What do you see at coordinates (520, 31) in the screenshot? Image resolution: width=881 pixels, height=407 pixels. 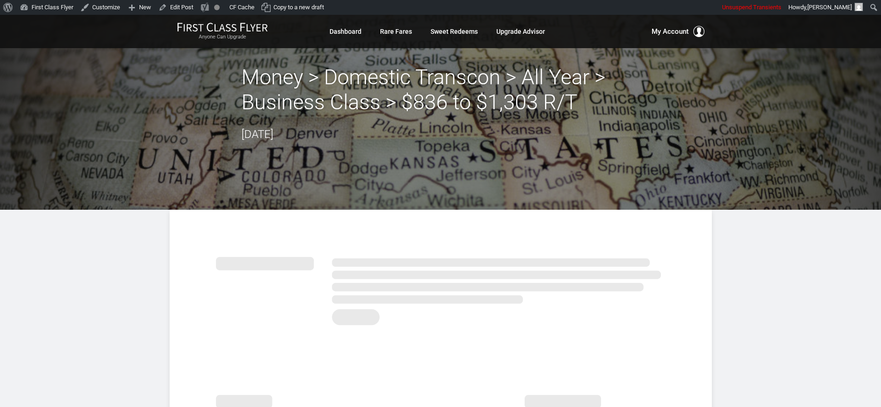 I see `a: Upgrade Advisor` at bounding box center [520, 31].